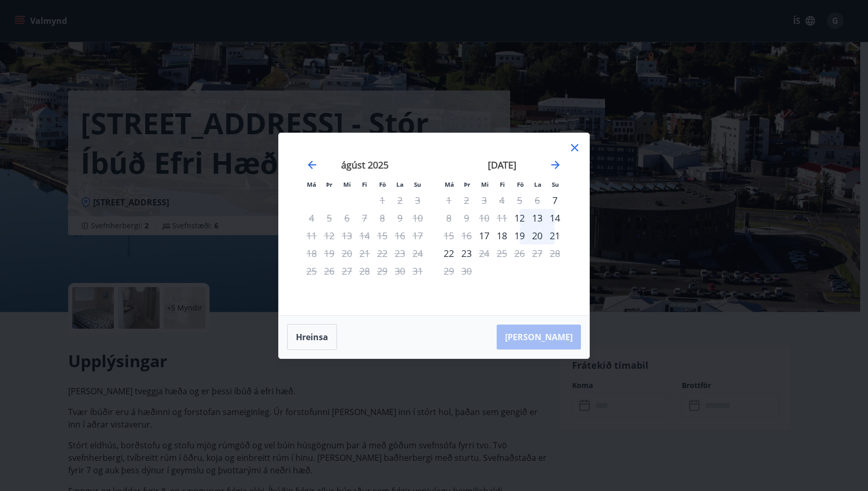 The width and height of the screenshot is (868, 491). I want to click on td: Not available. þriðjudagur, 9. september 2025, so click(467, 218).